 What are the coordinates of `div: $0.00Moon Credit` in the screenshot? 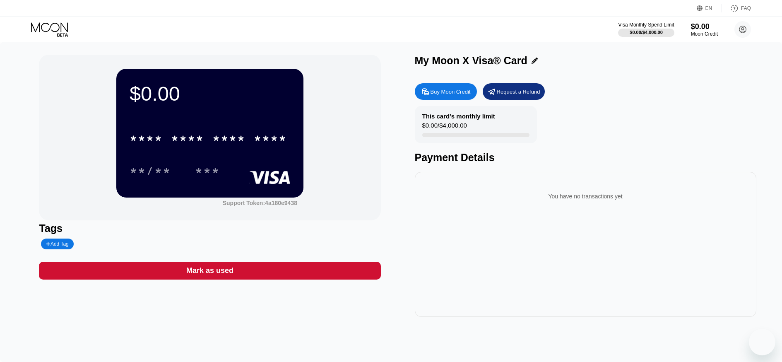 It's located at (704, 29).